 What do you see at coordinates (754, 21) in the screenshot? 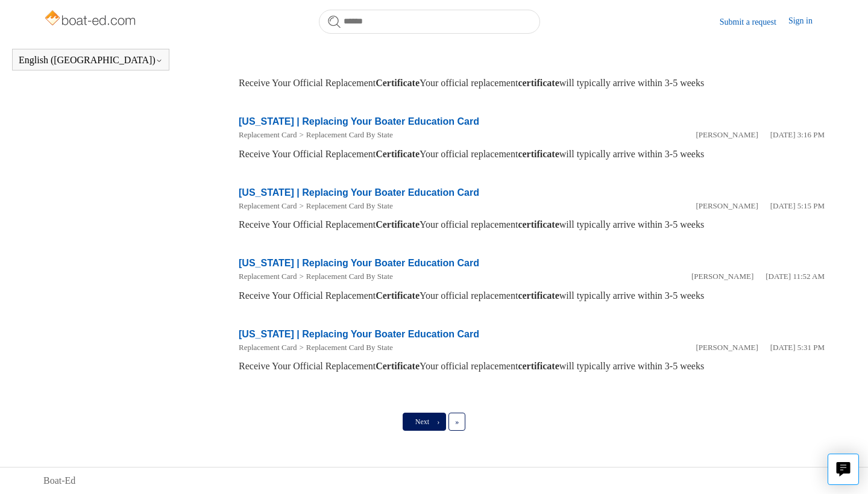
I see `a: Submit a request` at bounding box center [754, 21].